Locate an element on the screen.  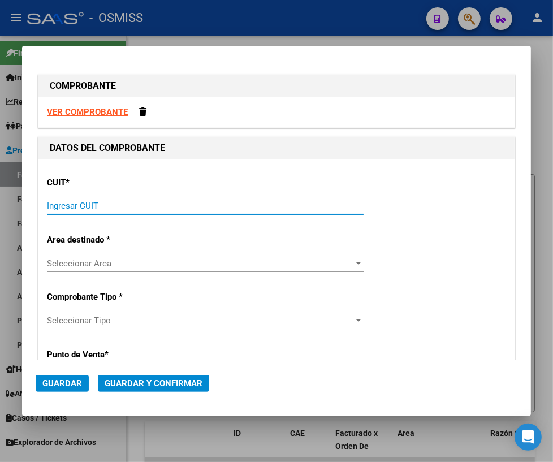
button: Guardar is located at coordinates (62, 384).